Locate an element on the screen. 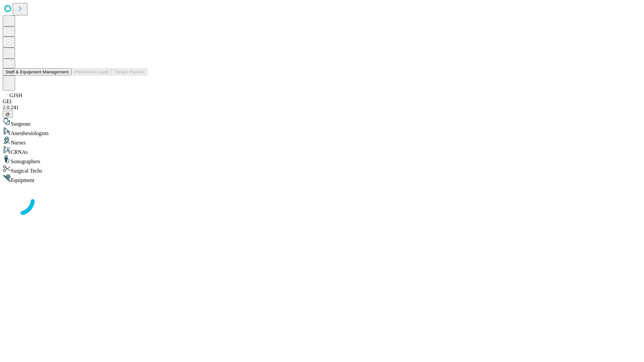  div: Equipment is located at coordinates (322, 179).